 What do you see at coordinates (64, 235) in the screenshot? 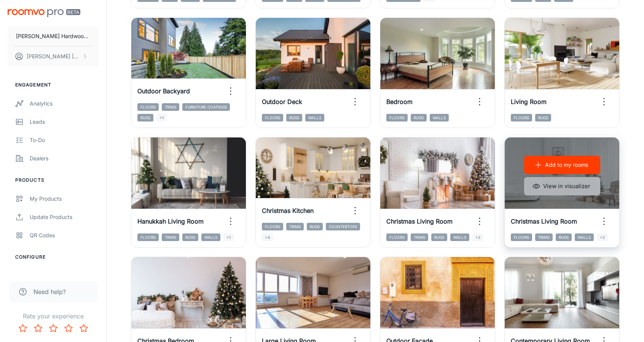
I see `div: QR Codes` at bounding box center [64, 235].